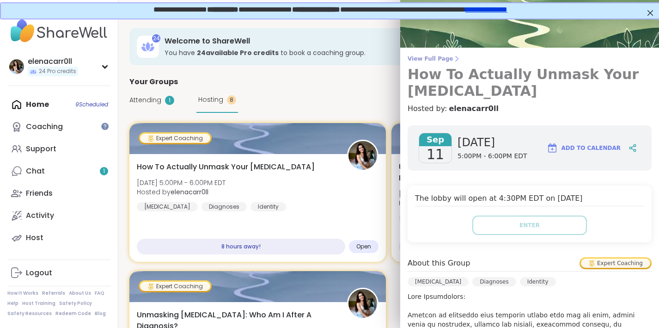 This screenshot has width=659, height=328. What do you see at coordinates (59, 193) in the screenshot?
I see `a: Friends` at bounding box center [59, 193].